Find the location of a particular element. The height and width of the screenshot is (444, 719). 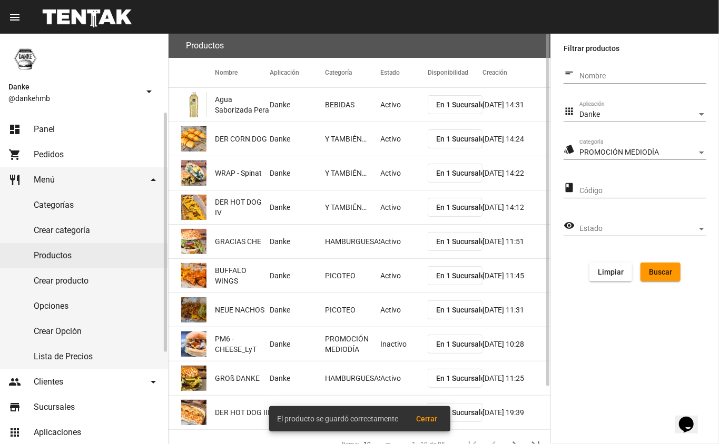

span: PROMOCIÓN MEDIODÍA is located at coordinates (619, 152).